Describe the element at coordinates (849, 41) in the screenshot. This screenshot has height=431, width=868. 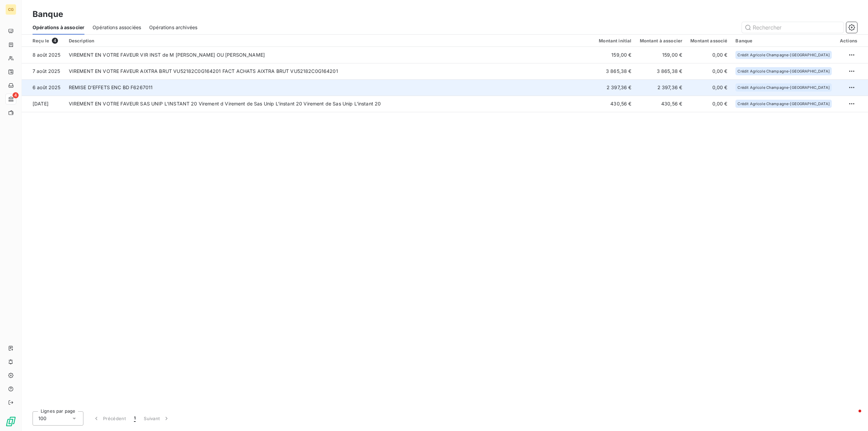
I see `div: Actions` at that location.